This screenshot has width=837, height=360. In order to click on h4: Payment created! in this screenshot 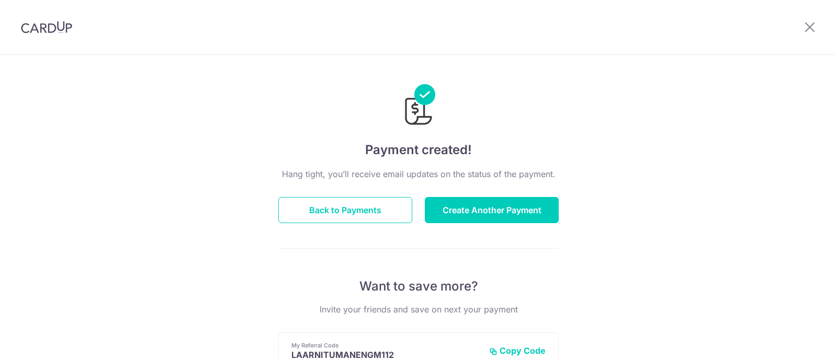, I will do `click(418, 150)`.